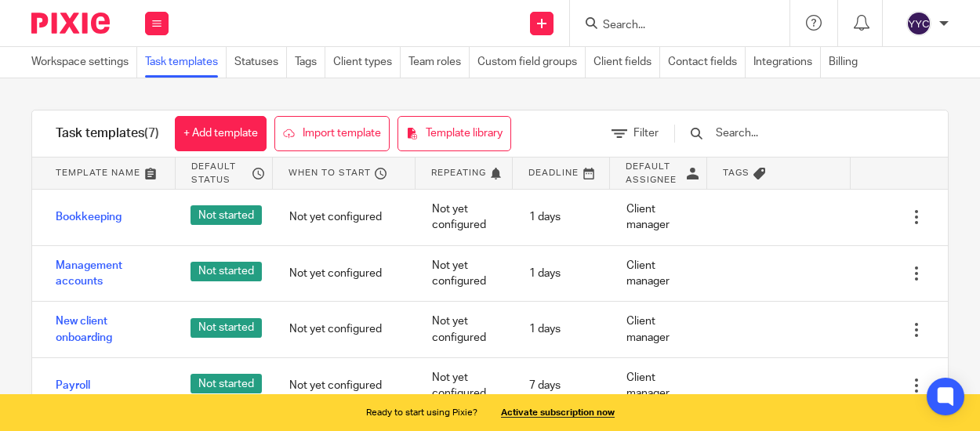 This screenshot has width=980, height=431. I want to click on a: Task templates, so click(186, 62).